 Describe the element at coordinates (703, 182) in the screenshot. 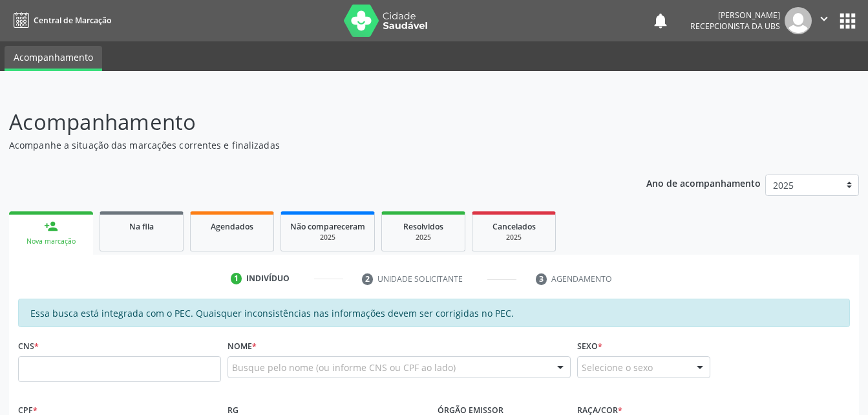

I see `p: Ano de acompanhamento` at that location.